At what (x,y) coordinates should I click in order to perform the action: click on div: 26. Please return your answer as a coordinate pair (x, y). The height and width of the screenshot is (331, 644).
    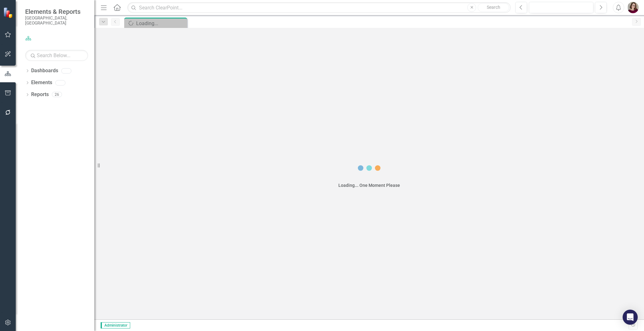
    Looking at the image, I should click on (57, 94).